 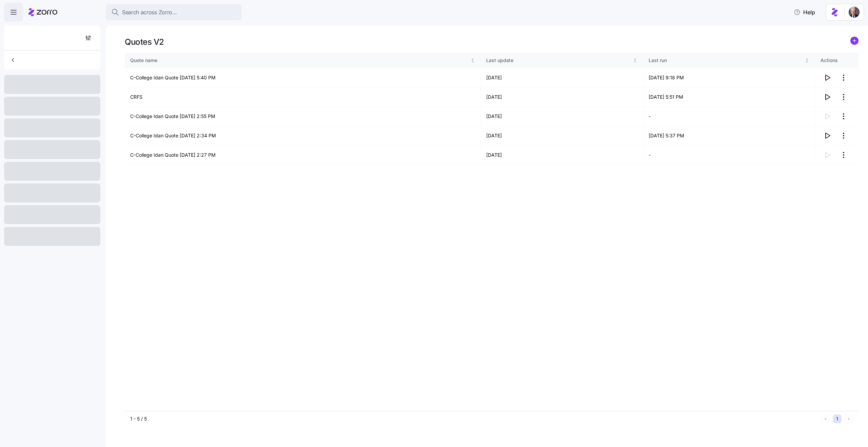 What do you see at coordinates (855, 12) in the screenshot?
I see `img: 1dcb4e5d-e04d-4770-96a8-8d8f6ece5bdc-1719926415027.jpeg` at bounding box center [855, 12].